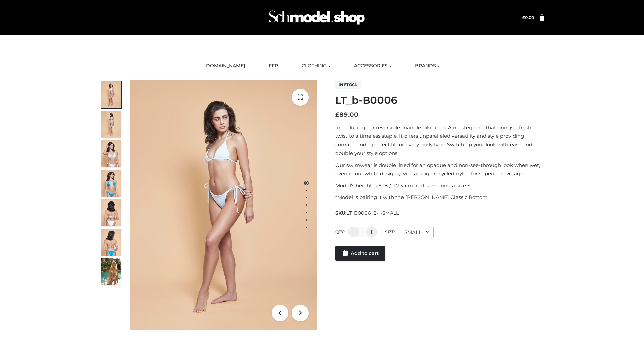 The width and height of the screenshot is (644, 362). What do you see at coordinates (111, 95) in the screenshot?
I see `img: ArielClassicBikiniTop_CloudNine_AzureSky_OW114ECO_1-scaled.jpg` at bounding box center [111, 95].